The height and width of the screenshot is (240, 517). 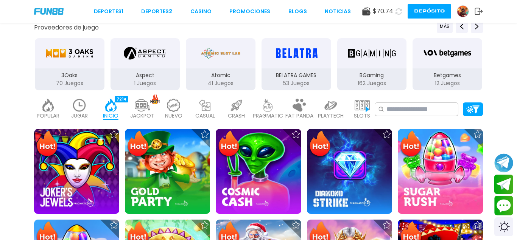 What do you see at coordinates (111, 105) in the screenshot?
I see `img: home_active.webp` at bounding box center [111, 105].